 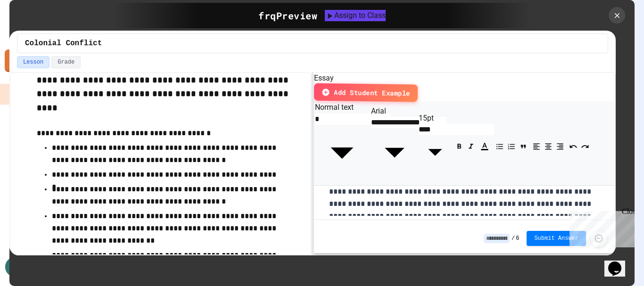 What do you see at coordinates (518, 238) in the screenshot?
I see `span: 6` at bounding box center [518, 238].